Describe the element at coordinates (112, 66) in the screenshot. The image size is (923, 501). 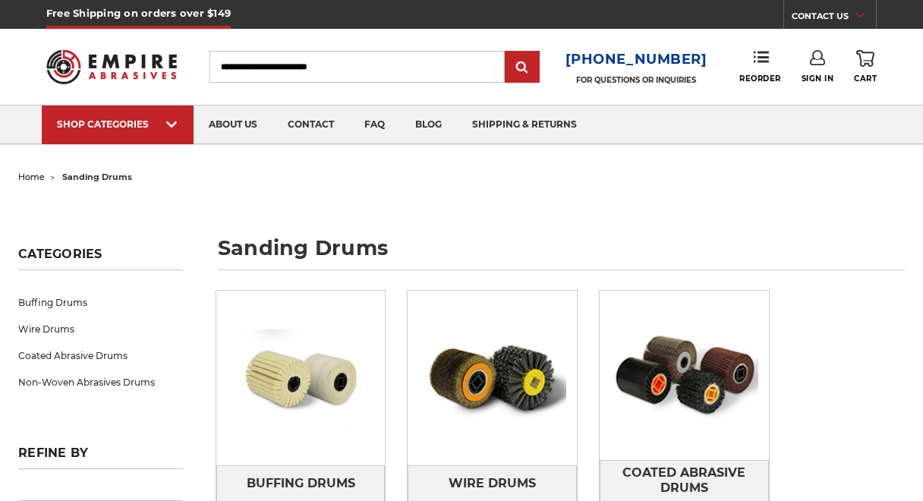
I see `img: Empire Abrasives` at that location.